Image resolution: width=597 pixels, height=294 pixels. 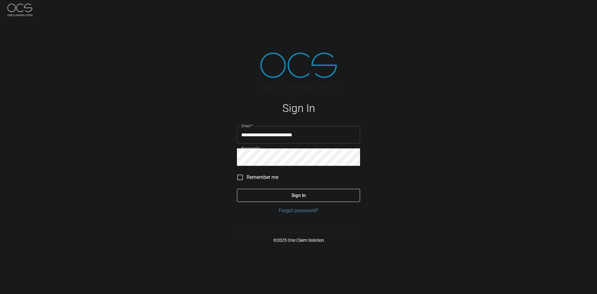 What do you see at coordinates (247, 126) in the screenshot?
I see `label: Email` at bounding box center [247, 126].